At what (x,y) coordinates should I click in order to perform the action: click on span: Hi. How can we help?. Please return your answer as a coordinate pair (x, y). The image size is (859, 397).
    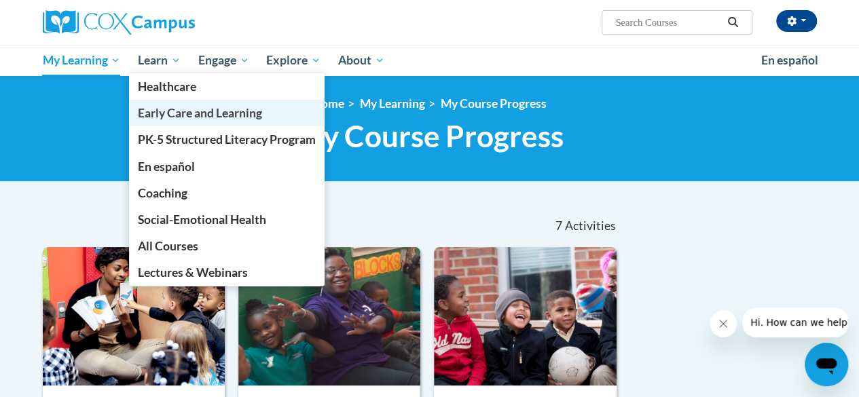
    Looking at the image, I should click on (59, 15).